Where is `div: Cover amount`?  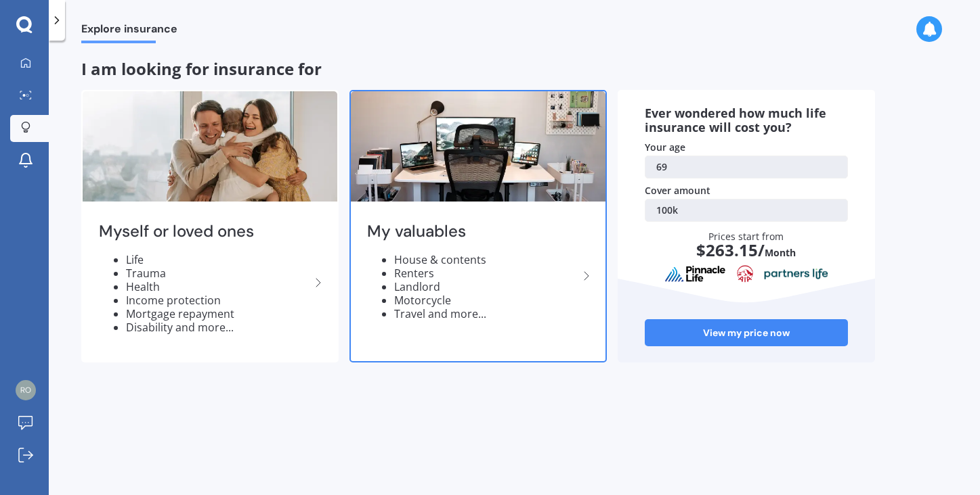
div: Cover amount is located at coordinates (746, 191).